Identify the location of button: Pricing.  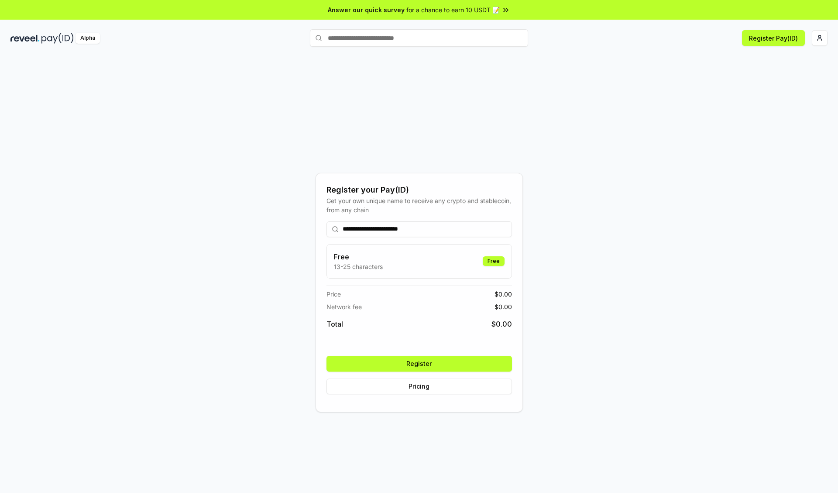
(419, 386).